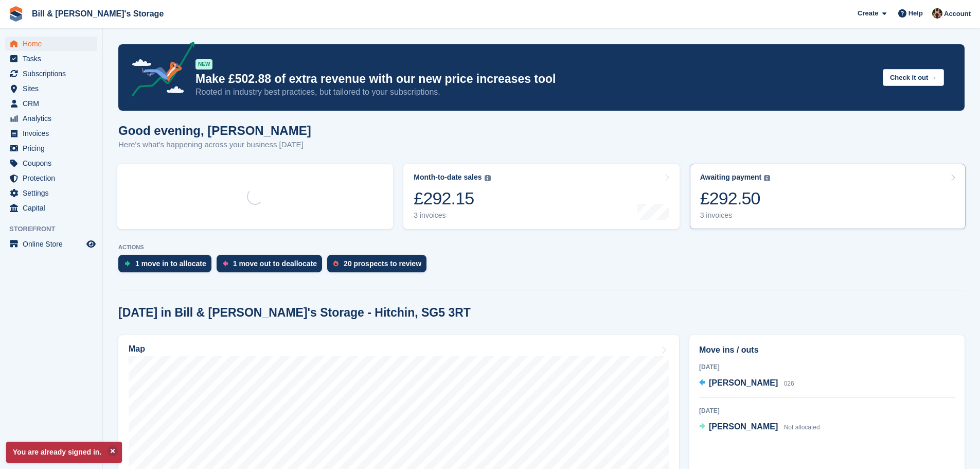  Describe the element at coordinates (54, 193) in the screenshot. I see `span: Settings` at that location.